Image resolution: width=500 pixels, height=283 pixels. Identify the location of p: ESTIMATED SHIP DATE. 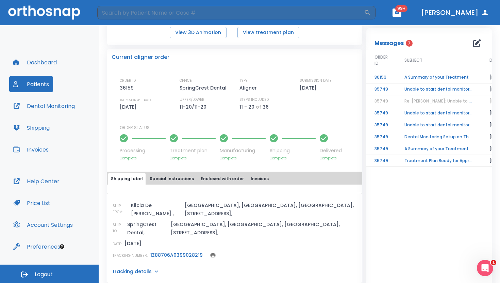
(135, 100).